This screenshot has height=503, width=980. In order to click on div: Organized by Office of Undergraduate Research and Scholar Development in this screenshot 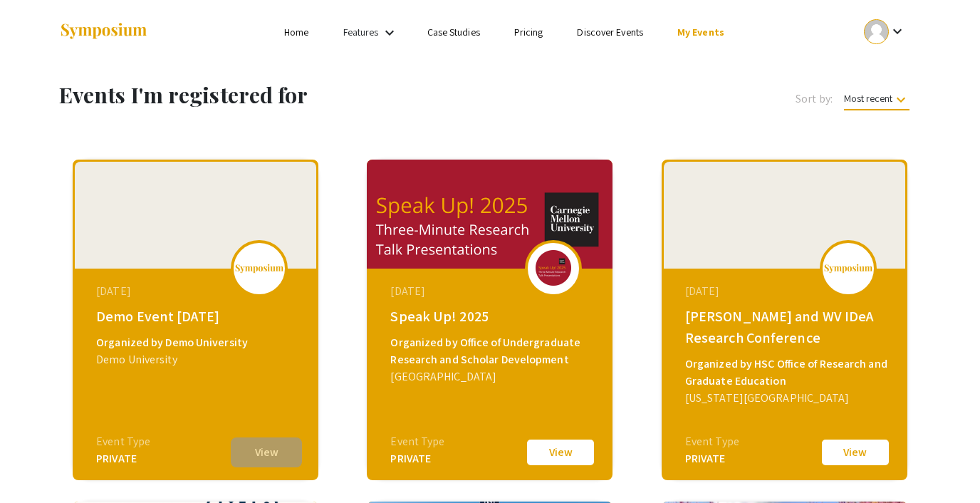, I will do `click(492, 351)`.